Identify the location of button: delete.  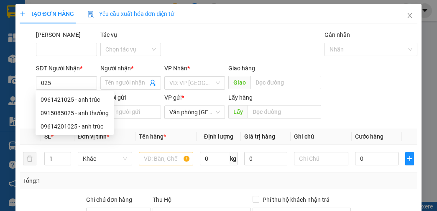
(30, 158).